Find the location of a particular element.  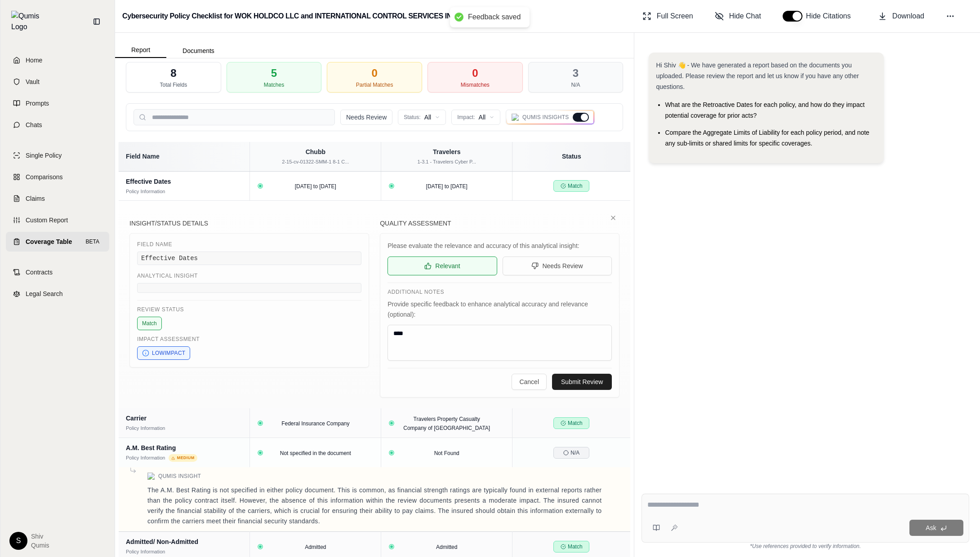

span: Custom Report is located at coordinates (47, 220).